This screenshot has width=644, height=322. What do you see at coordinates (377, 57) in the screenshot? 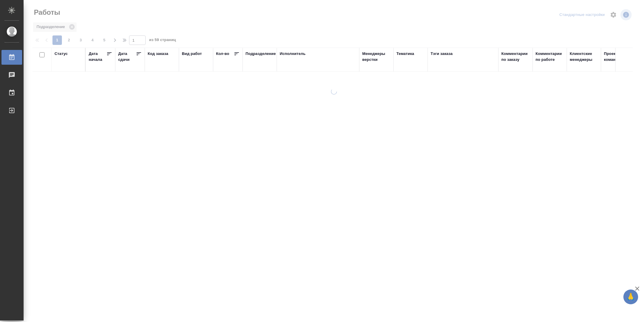
I see `div: Менеджеры верстки` at bounding box center [377, 57].